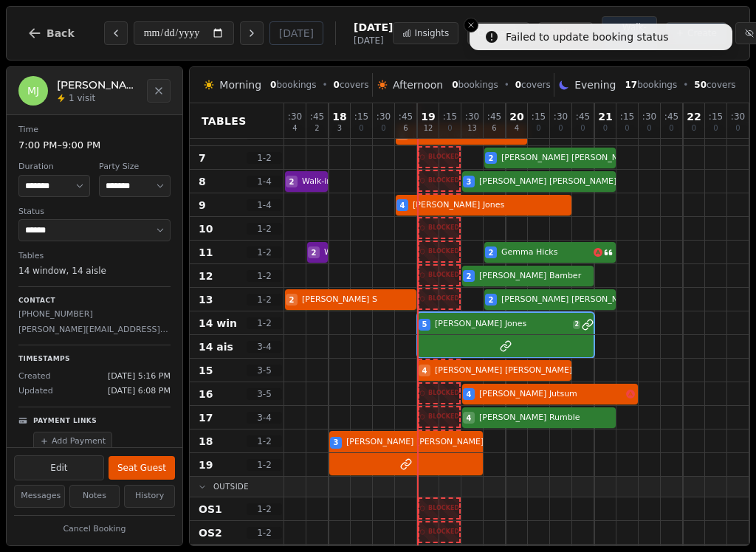 This screenshot has width=756, height=552. Describe the element at coordinates (39, 496) in the screenshot. I see `button: Messages` at that location.